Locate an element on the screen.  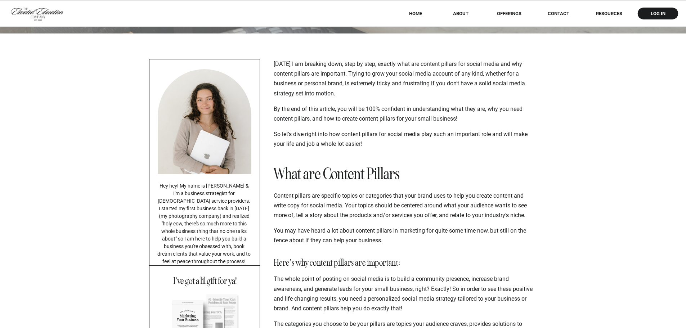
p: You may have heard a lot about content pillars in marketing for quite some time now, but still on... is located at coordinates (404, 235).